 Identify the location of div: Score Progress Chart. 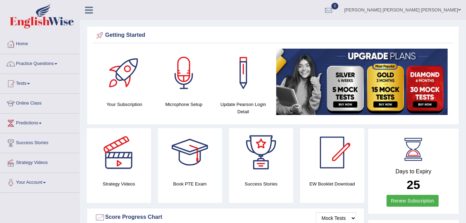
(226, 217).